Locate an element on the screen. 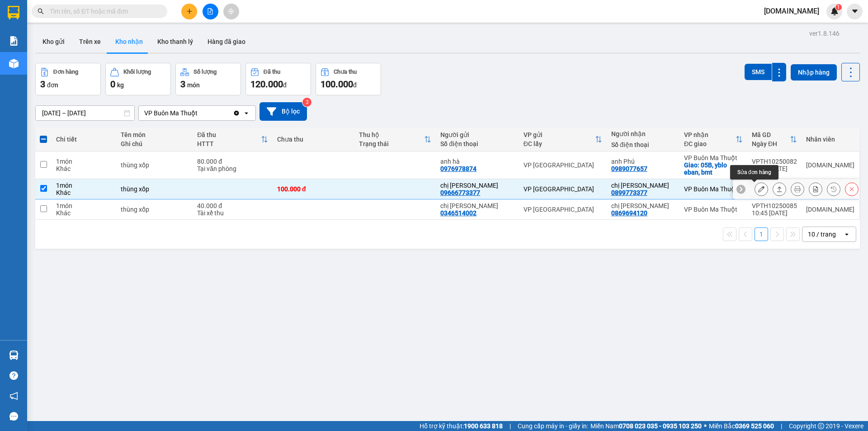 Image resolution: width=868 pixels, height=431 pixels. div: Chi tiết is located at coordinates (84, 140).